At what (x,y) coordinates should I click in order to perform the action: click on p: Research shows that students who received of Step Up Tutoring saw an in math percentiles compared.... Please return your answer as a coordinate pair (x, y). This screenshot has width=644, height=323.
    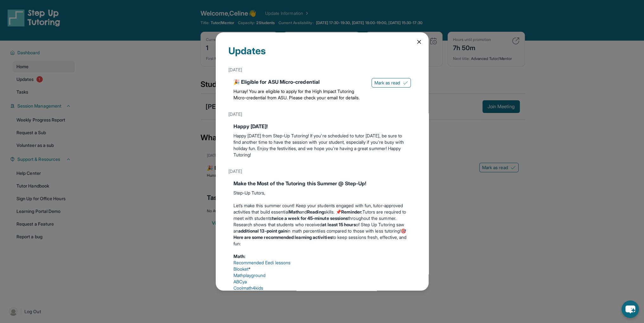
    Looking at the image, I should click on (322, 234).